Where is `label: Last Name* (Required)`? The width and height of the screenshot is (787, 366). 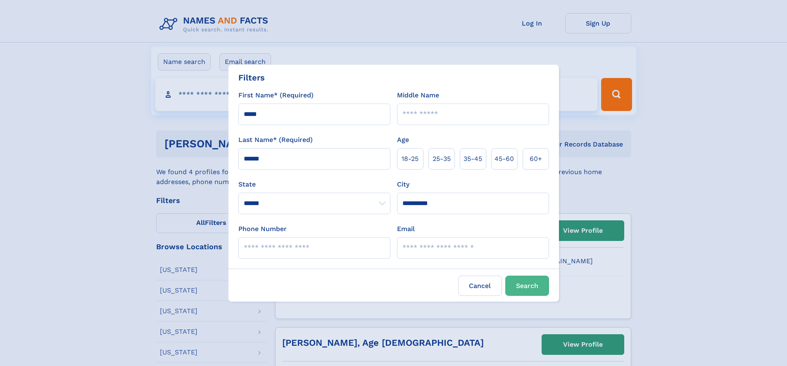 label: Last Name* (Required) is located at coordinates (276, 140).